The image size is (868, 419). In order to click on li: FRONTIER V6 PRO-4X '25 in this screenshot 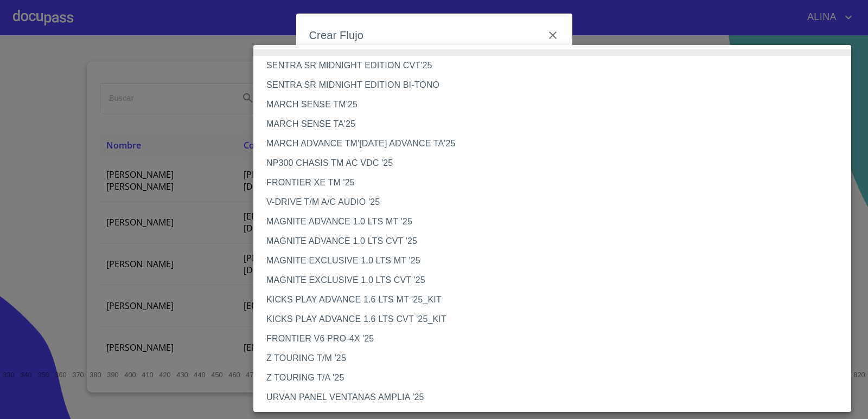, I will do `click(556, 339)`.